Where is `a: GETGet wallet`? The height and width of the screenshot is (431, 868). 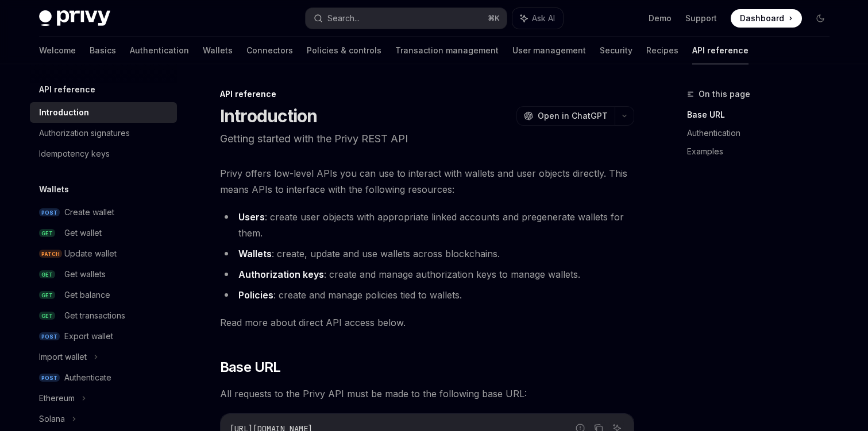
a: GETGet wallet is located at coordinates (103, 233).